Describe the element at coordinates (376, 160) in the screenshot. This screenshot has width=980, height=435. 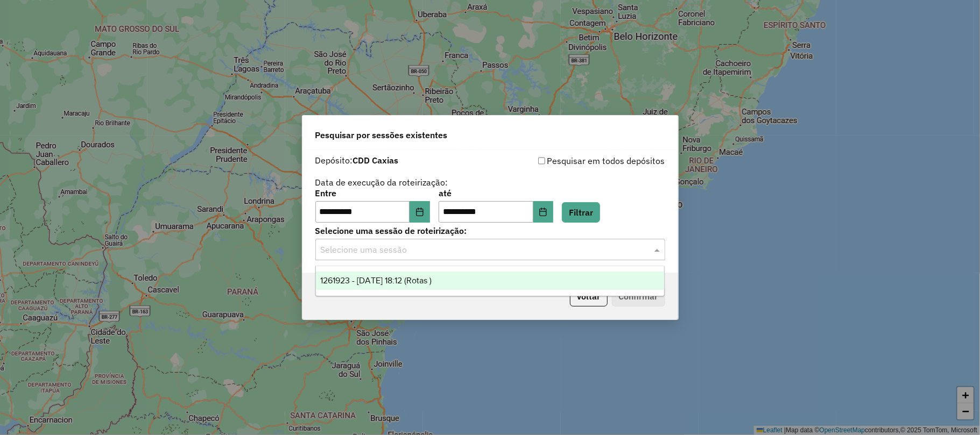
I see `strong: CDD Caxias` at that location.